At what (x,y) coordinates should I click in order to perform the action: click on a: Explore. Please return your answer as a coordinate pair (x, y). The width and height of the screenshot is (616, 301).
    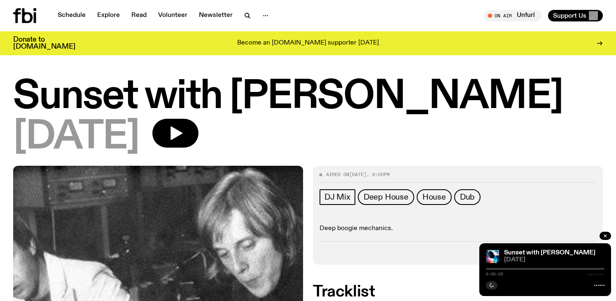
    Looking at the image, I should click on (108, 16).